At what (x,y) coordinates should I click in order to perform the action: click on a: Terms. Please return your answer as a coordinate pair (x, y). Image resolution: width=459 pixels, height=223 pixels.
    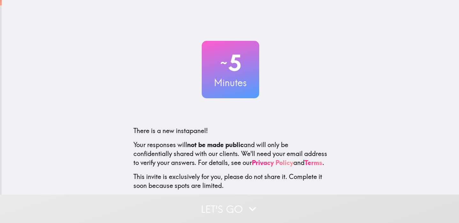
    Looking at the image, I should click on (313, 162).